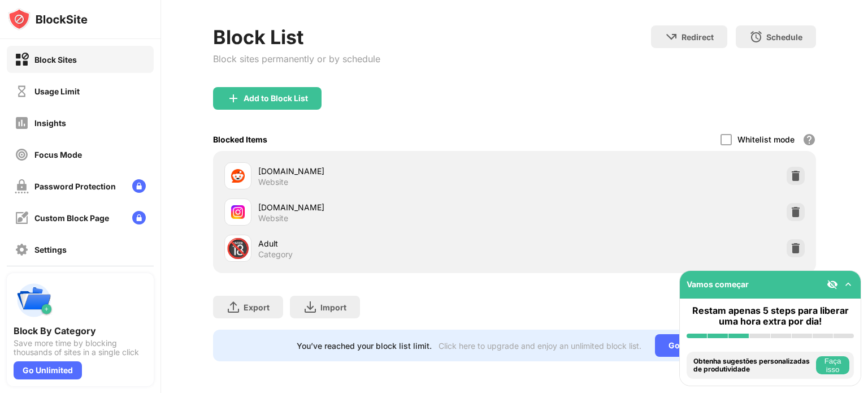  Describe the element at coordinates (257, 307) in the screenshot. I see `div: Export` at that location.